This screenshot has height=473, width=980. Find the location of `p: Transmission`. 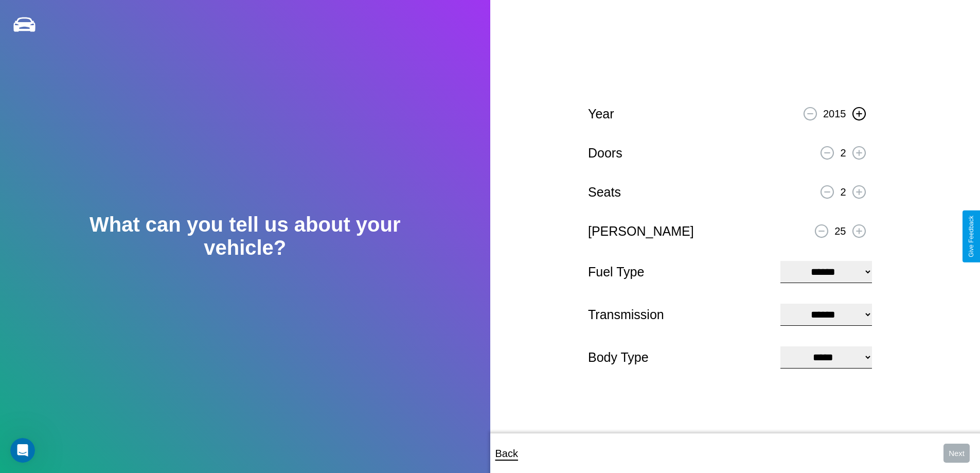

p: Transmission is located at coordinates (679, 314).